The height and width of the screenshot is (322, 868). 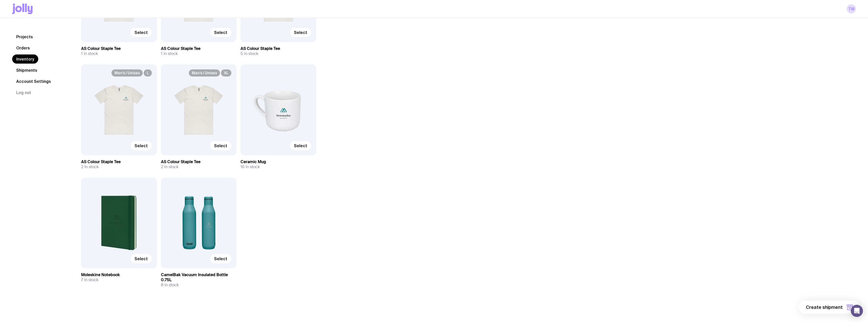 What do you see at coordinates (148, 73) in the screenshot?
I see `span: L` at bounding box center [148, 73].